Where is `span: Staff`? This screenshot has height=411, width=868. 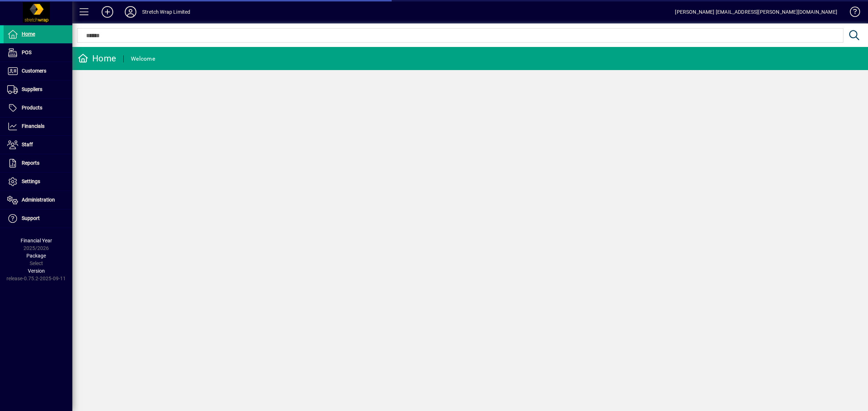
span: Staff is located at coordinates (27, 144).